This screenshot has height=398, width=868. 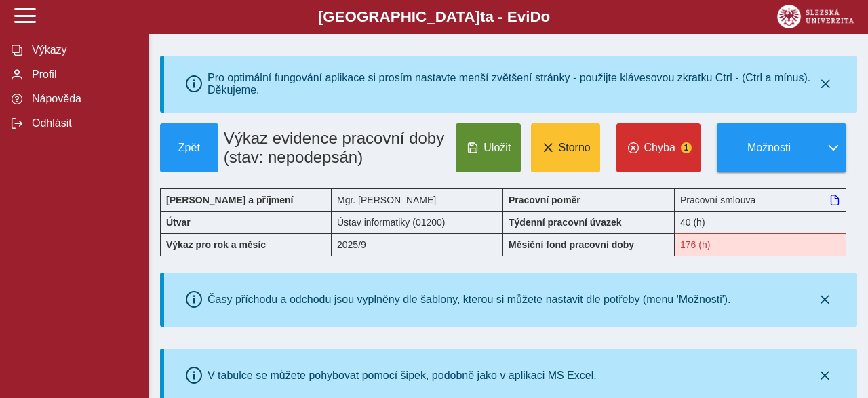 I want to click on div: Ústav informatiky (01200), so click(x=417, y=222).